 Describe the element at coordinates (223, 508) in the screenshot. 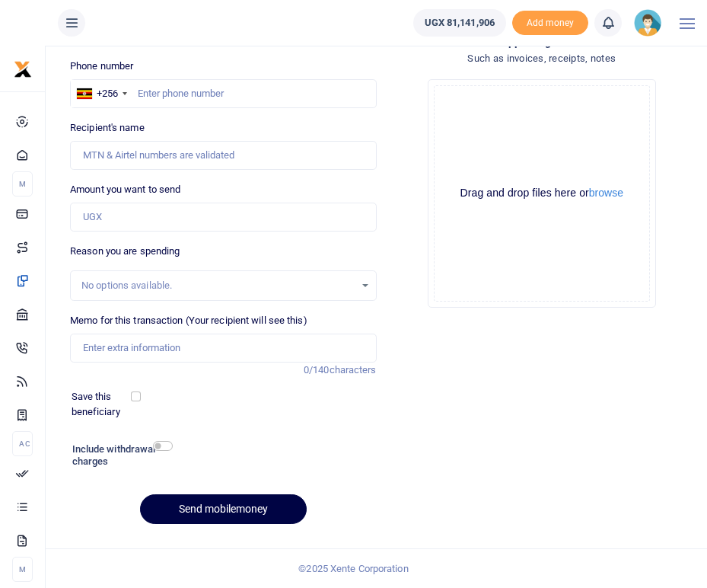

I see `button: Send mobilemoney` at that location.